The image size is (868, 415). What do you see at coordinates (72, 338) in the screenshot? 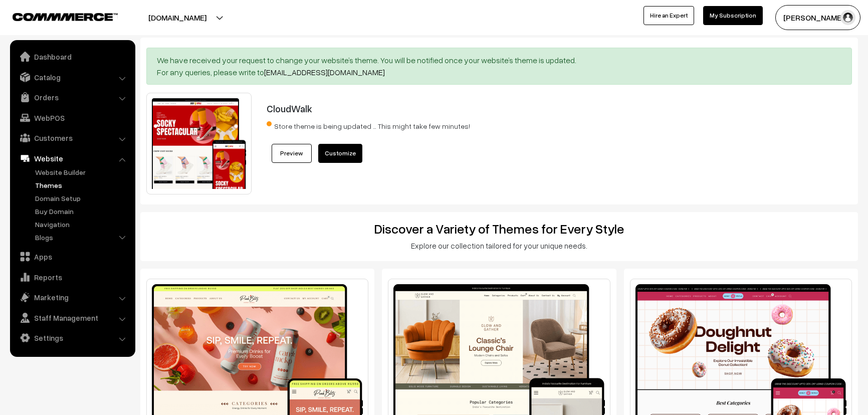
I see `a: Settings` at bounding box center [72, 338].